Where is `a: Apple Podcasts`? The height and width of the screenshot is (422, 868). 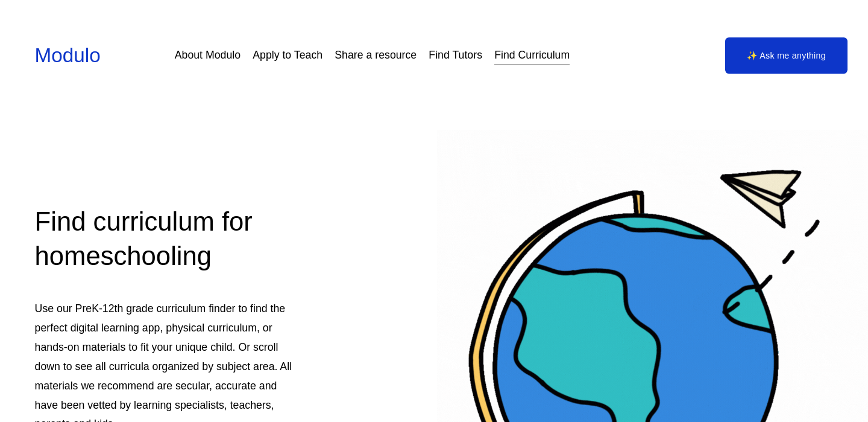 a: Apple Podcasts is located at coordinates (597, 56).